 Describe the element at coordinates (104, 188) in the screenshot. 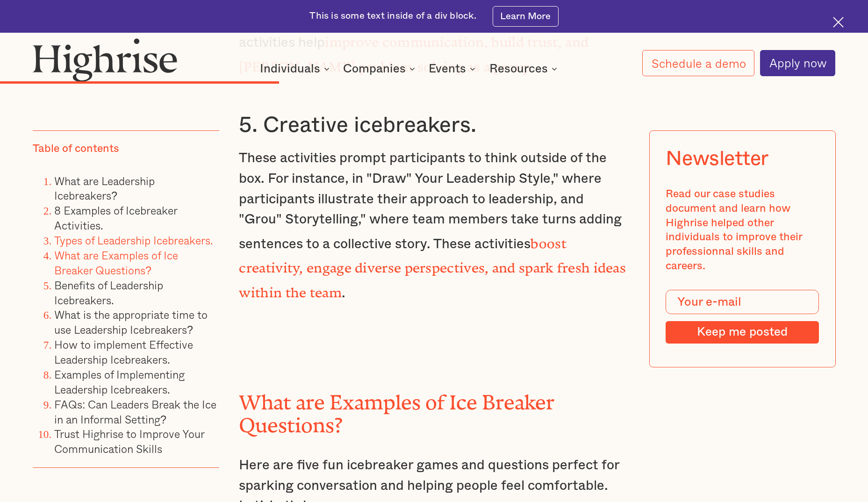

I see `a: What are Leadership Icebreakers?` at that location.